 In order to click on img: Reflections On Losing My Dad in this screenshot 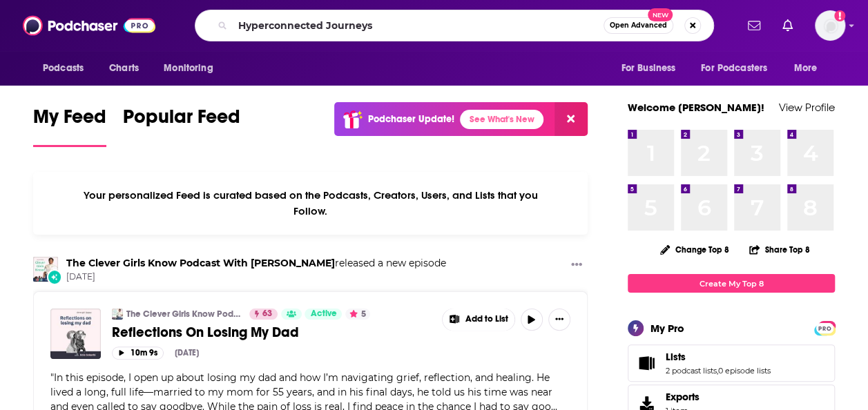, I will do `click(75, 333)`.